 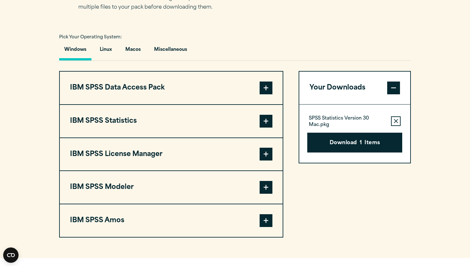 What do you see at coordinates (171, 51) in the screenshot?
I see `button: Miscellaneous` at bounding box center [171, 51].